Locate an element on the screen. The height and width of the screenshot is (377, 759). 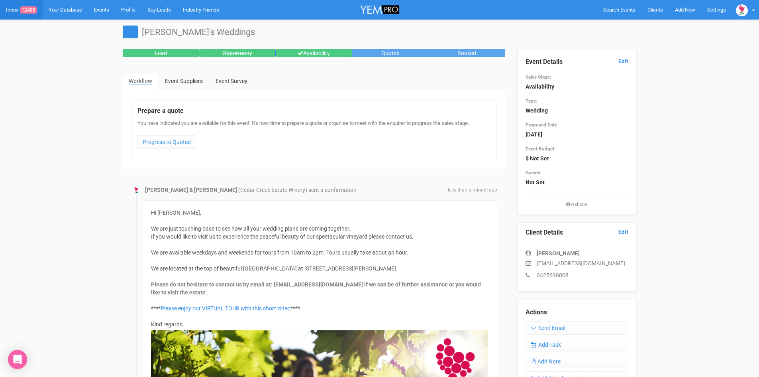
a: Event Survey is located at coordinates (232, 81).